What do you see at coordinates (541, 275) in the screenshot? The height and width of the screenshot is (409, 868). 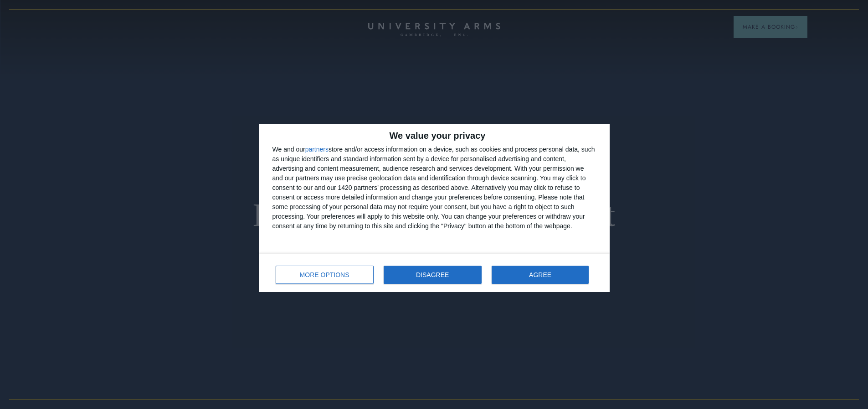 I see `button: AGREE` at bounding box center [541, 275].